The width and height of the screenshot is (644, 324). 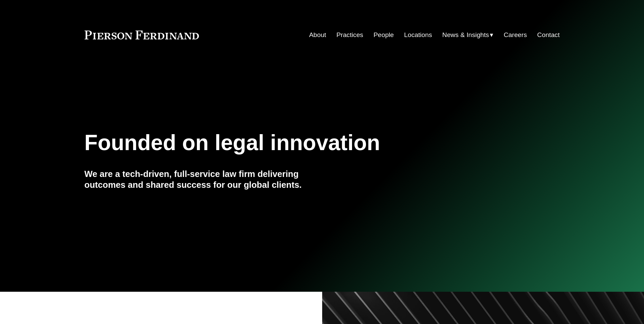 I want to click on h4: We are a tech-driven, full-service law firm delivering outcomes and shared success for our global..., so click(x=203, y=180).